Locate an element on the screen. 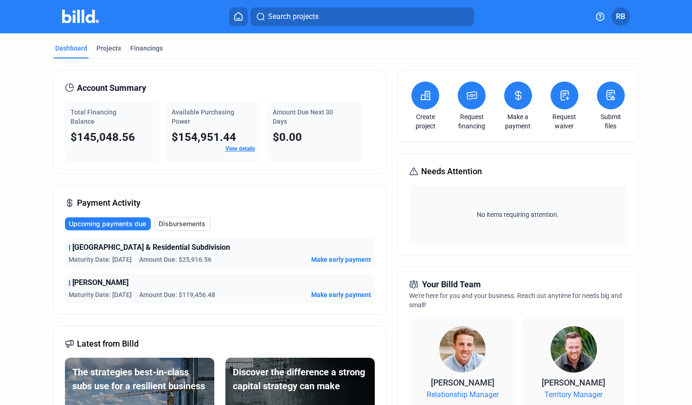  span: Needs Attention is located at coordinates (451, 172).